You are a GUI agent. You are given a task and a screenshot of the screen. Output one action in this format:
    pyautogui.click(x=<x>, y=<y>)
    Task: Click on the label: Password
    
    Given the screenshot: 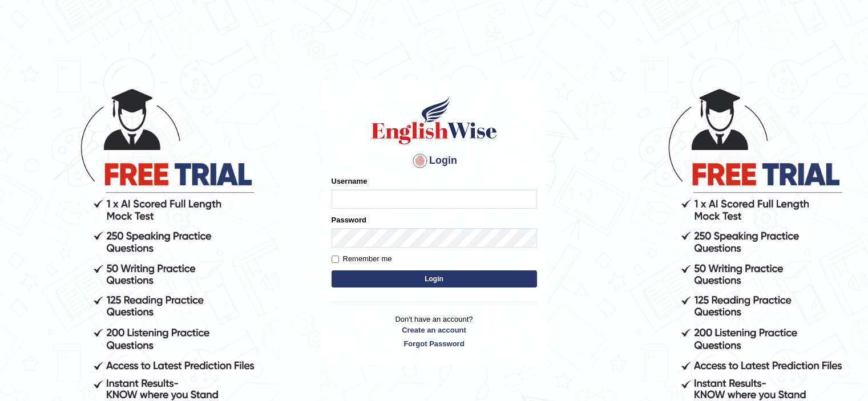 What is the action you would take?
    pyautogui.click(x=349, y=219)
    